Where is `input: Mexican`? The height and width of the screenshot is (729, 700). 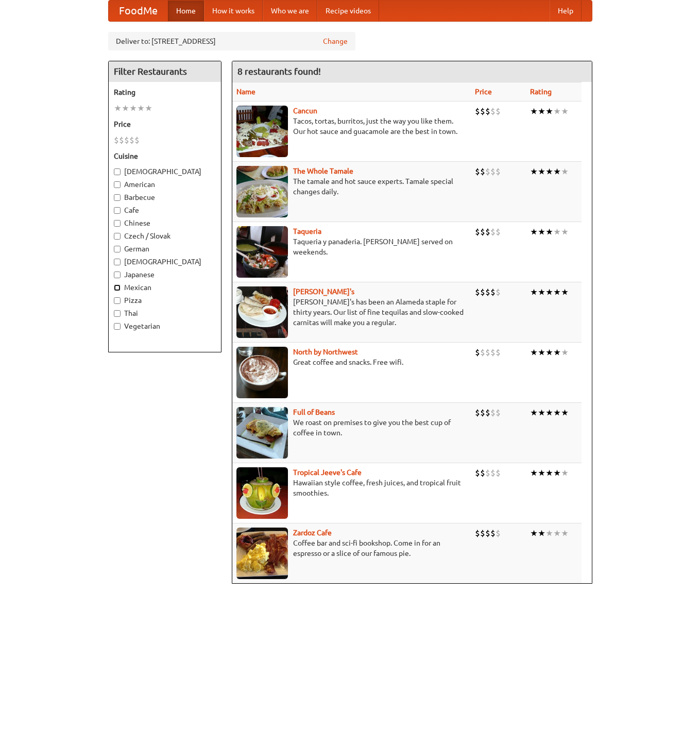 input: Mexican is located at coordinates (116, 287).